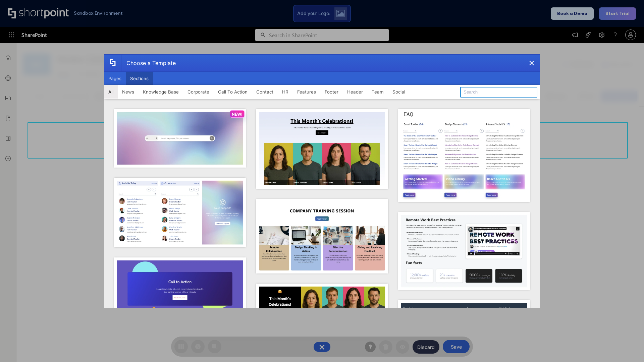  I want to click on button: News, so click(128, 92).